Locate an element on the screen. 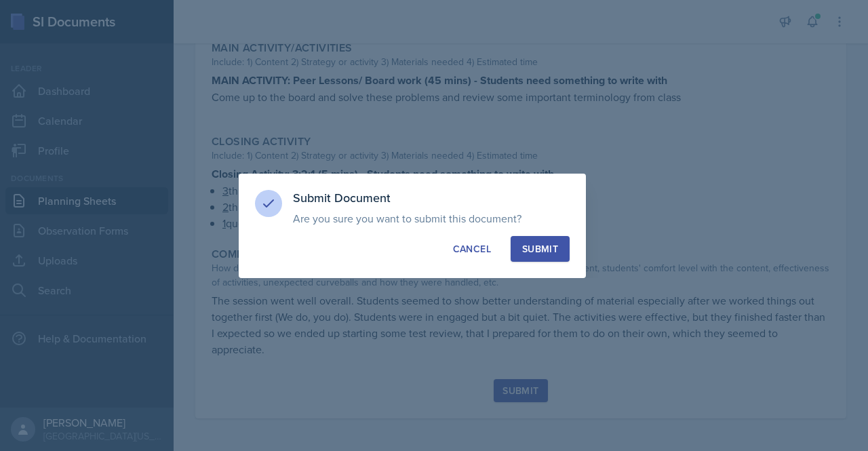  p: Are you sure you want to submit this document? is located at coordinates (431, 219).